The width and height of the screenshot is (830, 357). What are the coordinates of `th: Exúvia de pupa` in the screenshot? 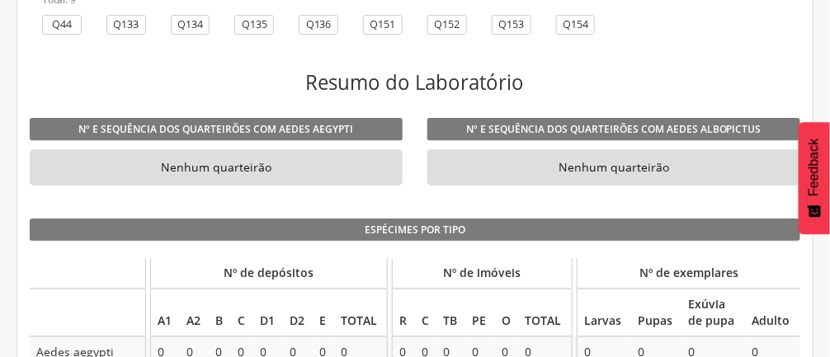 It's located at (714, 313).